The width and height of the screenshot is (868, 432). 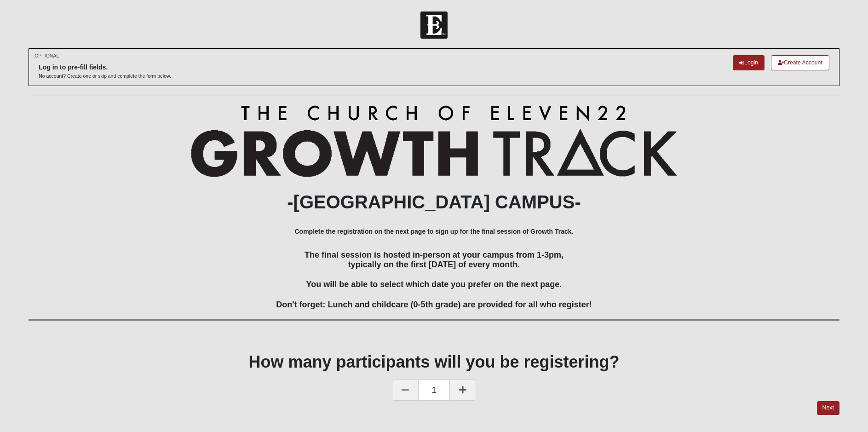 What do you see at coordinates (105, 76) in the screenshot?
I see `p: No account? Create one or skip and complete the form below.` at bounding box center [105, 76].